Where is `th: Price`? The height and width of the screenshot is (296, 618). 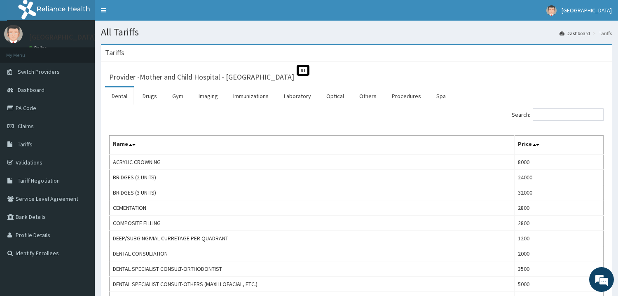 th: Price is located at coordinates (559, 145).